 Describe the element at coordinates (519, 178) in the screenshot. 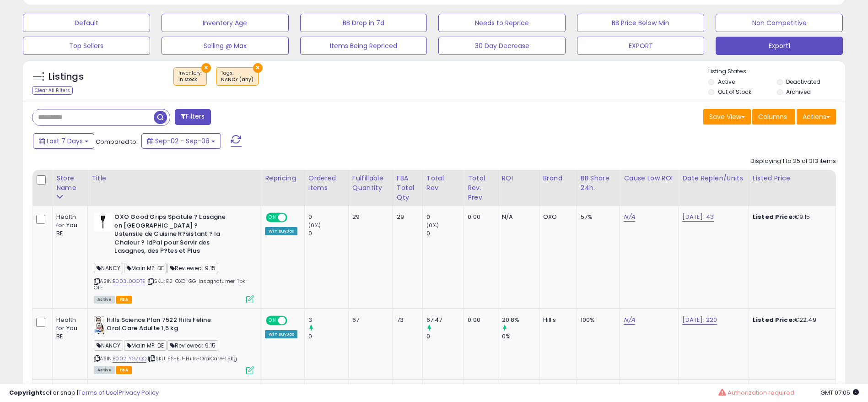

I see `div: ROI` at that location.